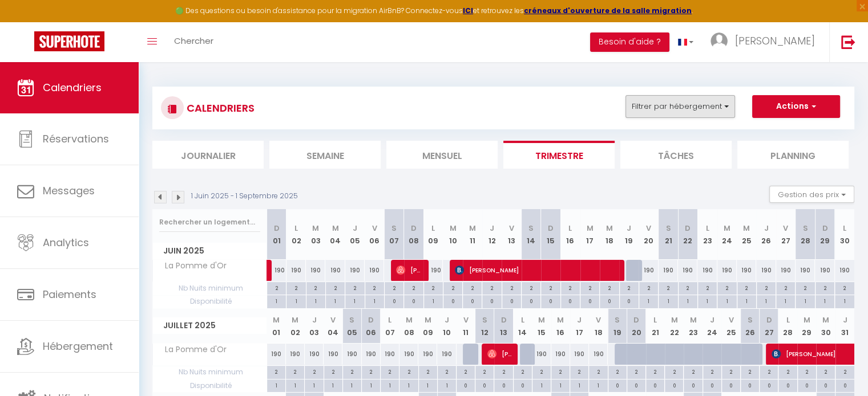 Image resolution: width=868 pixels, height=396 pixels. Describe the element at coordinates (511, 234) in the screenshot. I see `th: 13` at that location.